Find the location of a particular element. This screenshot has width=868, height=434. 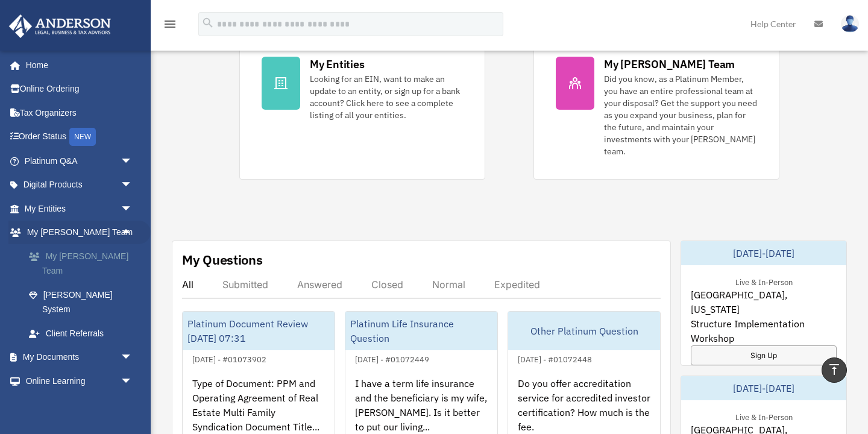

div: Submitted is located at coordinates (245, 285).